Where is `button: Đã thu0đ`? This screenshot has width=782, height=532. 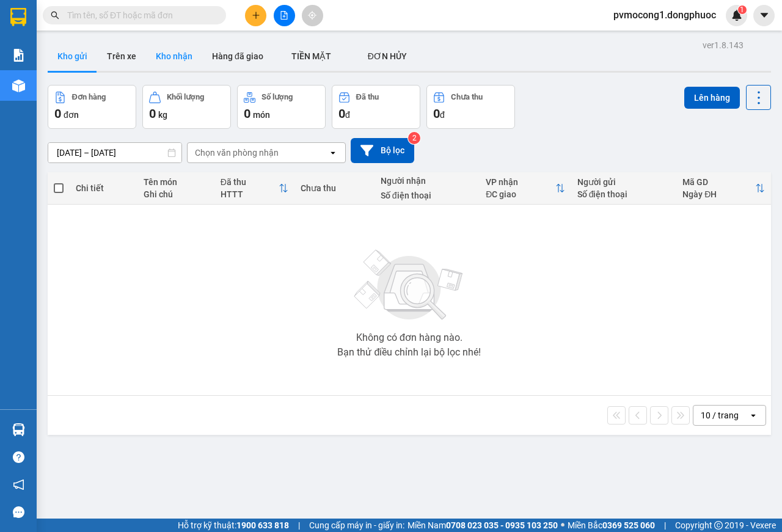
button: Đã thu0đ is located at coordinates (376, 107).